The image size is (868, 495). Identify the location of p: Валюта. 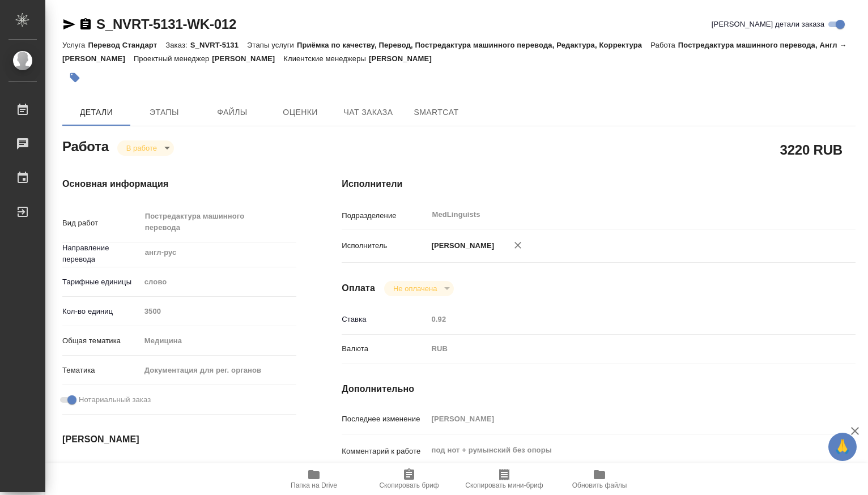
(384, 349).